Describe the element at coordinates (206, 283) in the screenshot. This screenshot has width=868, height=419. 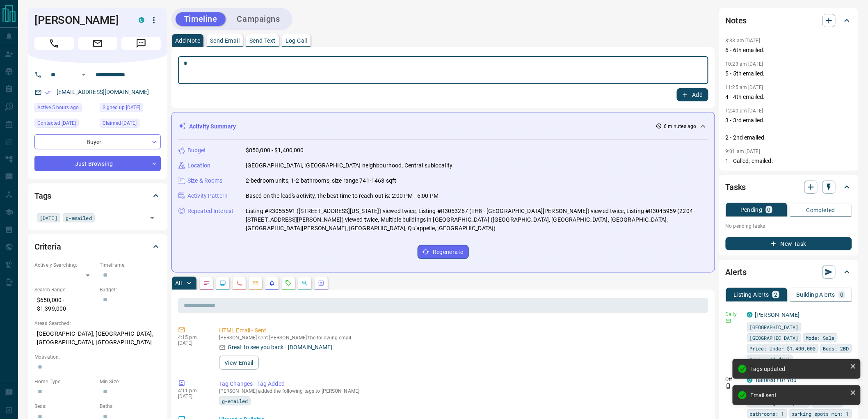
I see `svg: Notes` at that location.